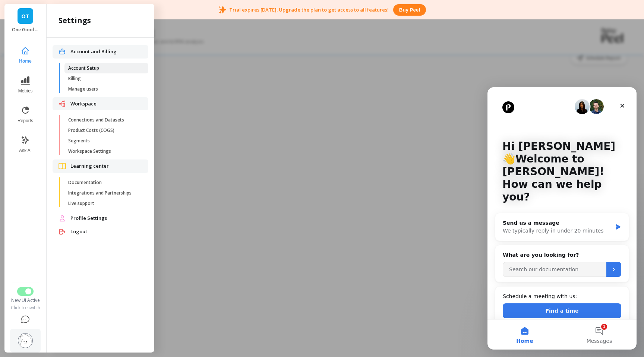 The width and height of the screenshot is (644, 357). What do you see at coordinates (104, 79) in the screenshot?
I see `span: Billing` at bounding box center [104, 79].